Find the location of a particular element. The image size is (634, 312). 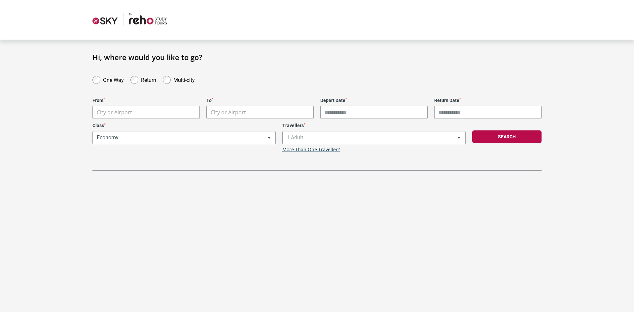

label: Class is located at coordinates (184, 126).